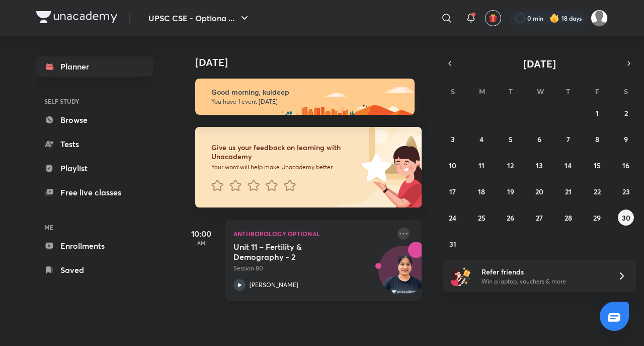 Image resolution: width=644 pixels, height=346 pixels. Describe the element at coordinates (626, 191) in the screenshot. I see `abbr: August 23, 2025` at that location.